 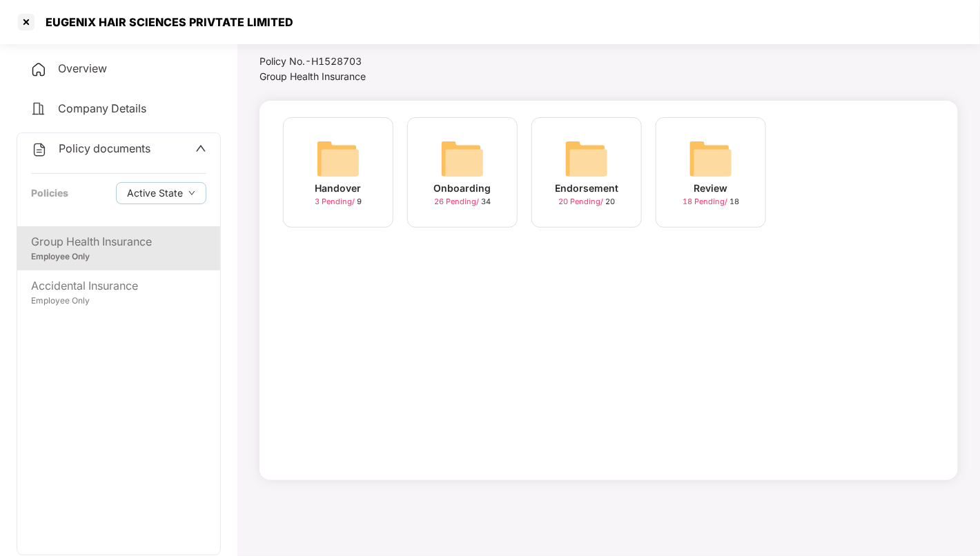 I want to click on div: 9, so click(x=338, y=202).